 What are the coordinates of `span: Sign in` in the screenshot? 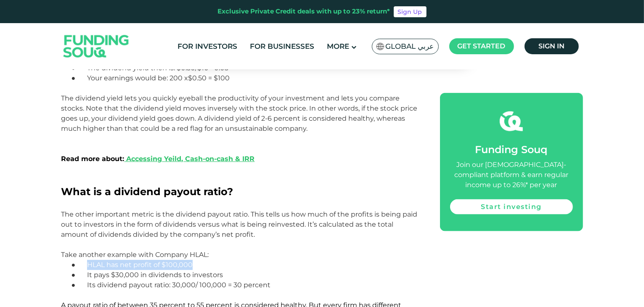 It's located at (552, 46).